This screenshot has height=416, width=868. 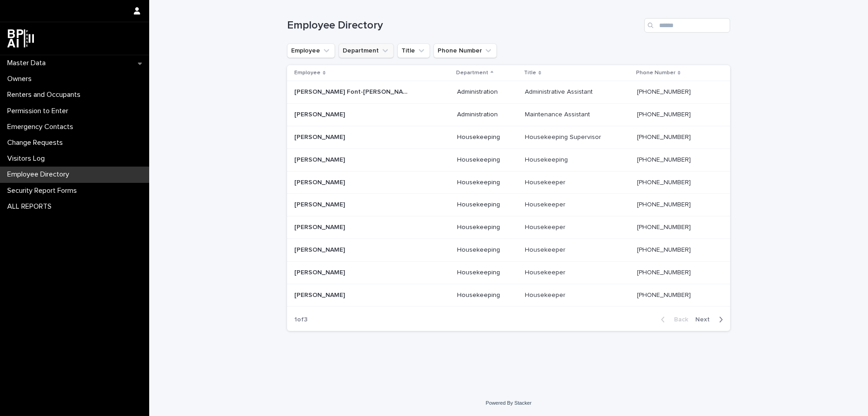 I want to click on button: Back, so click(x=673, y=320).